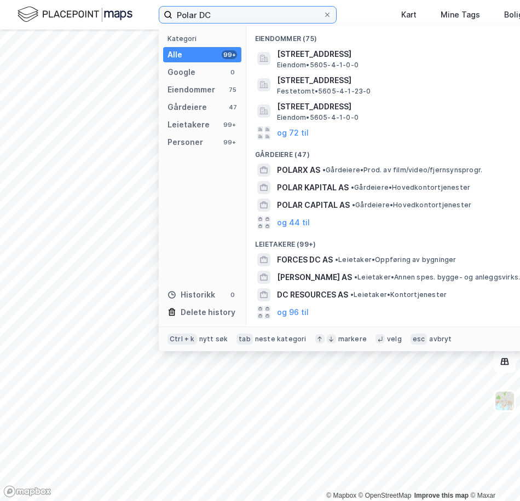 The image size is (520, 501). I want to click on div: nytt søk, so click(213, 339).